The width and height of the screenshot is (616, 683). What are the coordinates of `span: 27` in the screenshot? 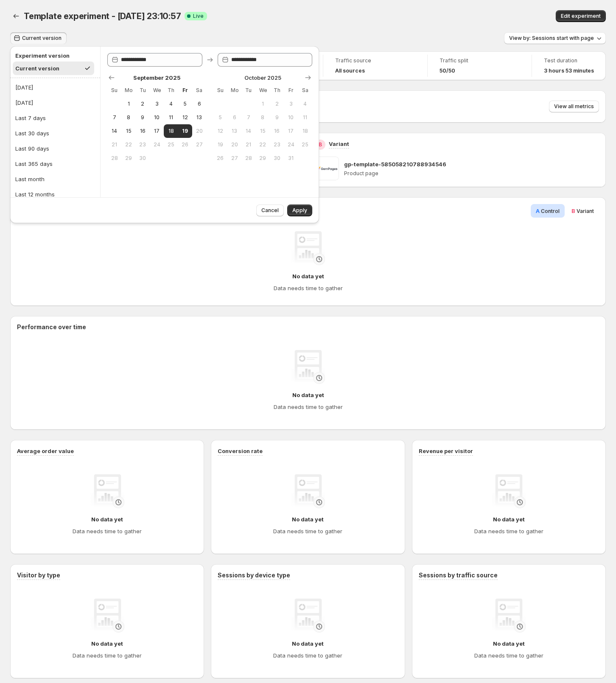 It's located at (199, 145).